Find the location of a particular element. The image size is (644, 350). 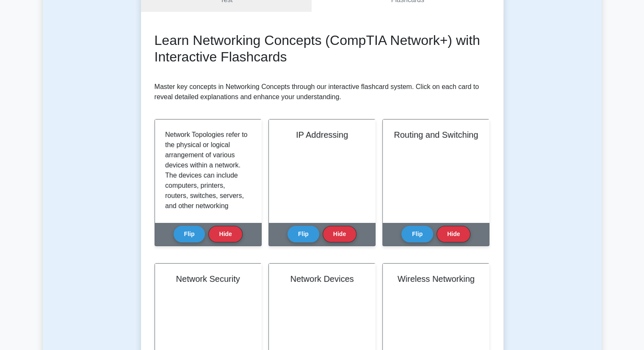

h2: Routing and Switching is located at coordinates (436, 135).